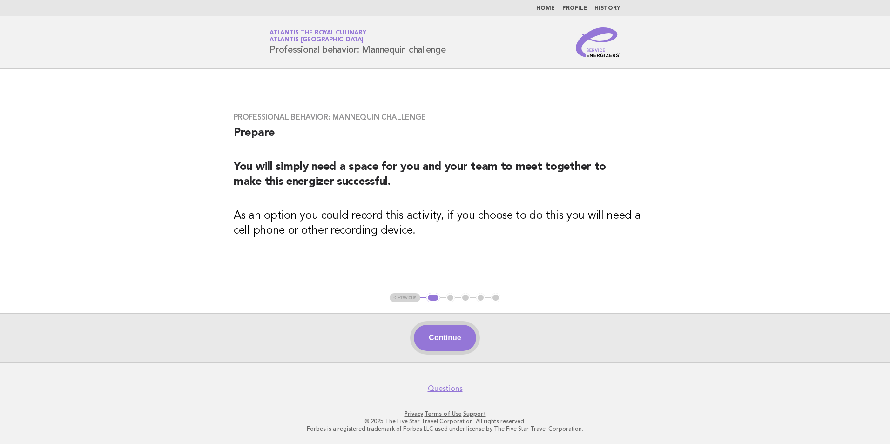 The height and width of the screenshot is (444, 890). What do you see at coordinates (433, 298) in the screenshot?
I see `button: 1` at bounding box center [433, 298].